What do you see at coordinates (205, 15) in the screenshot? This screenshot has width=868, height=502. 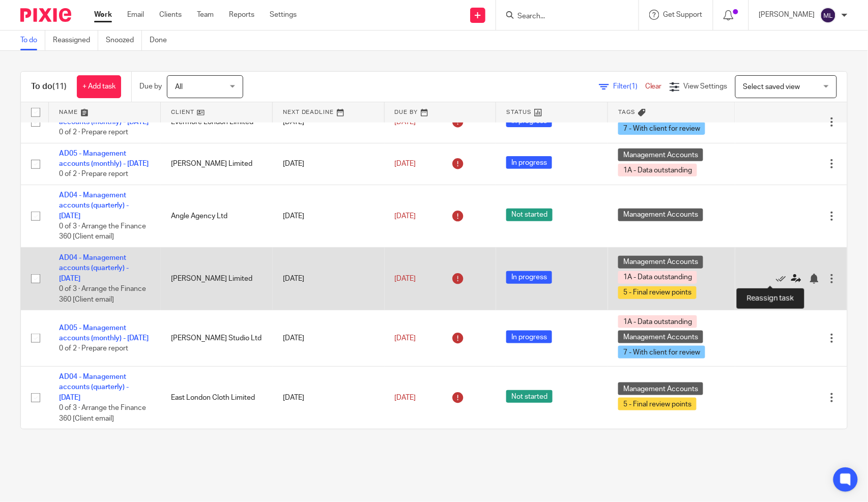 I see `a: Team` at bounding box center [205, 15].